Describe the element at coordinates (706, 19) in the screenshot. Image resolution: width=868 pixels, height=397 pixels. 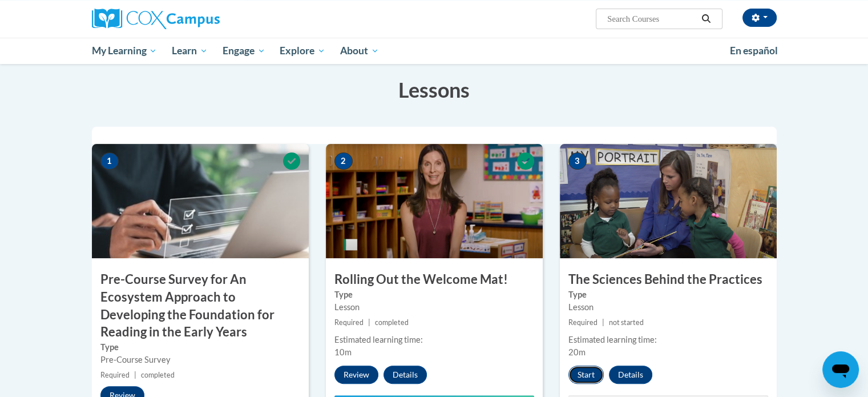
I see `button: Search` at that location.